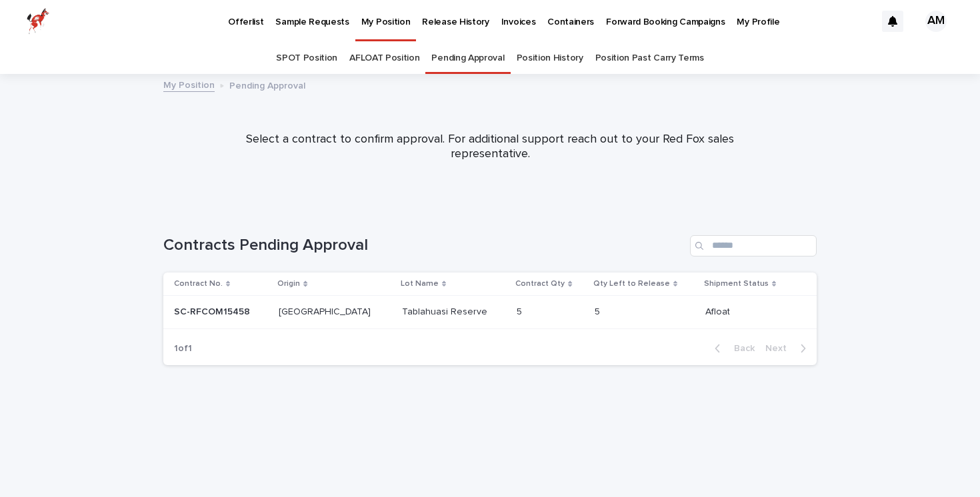 This screenshot has width=980, height=497. What do you see at coordinates (424, 245) in the screenshot?
I see `h1: Contracts Pending Approval` at bounding box center [424, 245].